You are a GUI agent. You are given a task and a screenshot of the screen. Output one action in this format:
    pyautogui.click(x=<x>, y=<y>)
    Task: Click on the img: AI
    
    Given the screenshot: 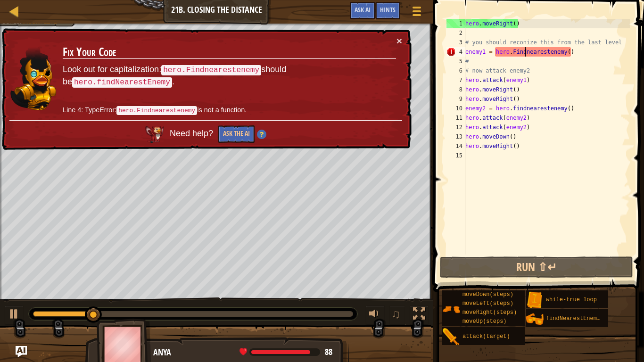 What is the action you would take?
    pyautogui.click(x=154, y=134)
    